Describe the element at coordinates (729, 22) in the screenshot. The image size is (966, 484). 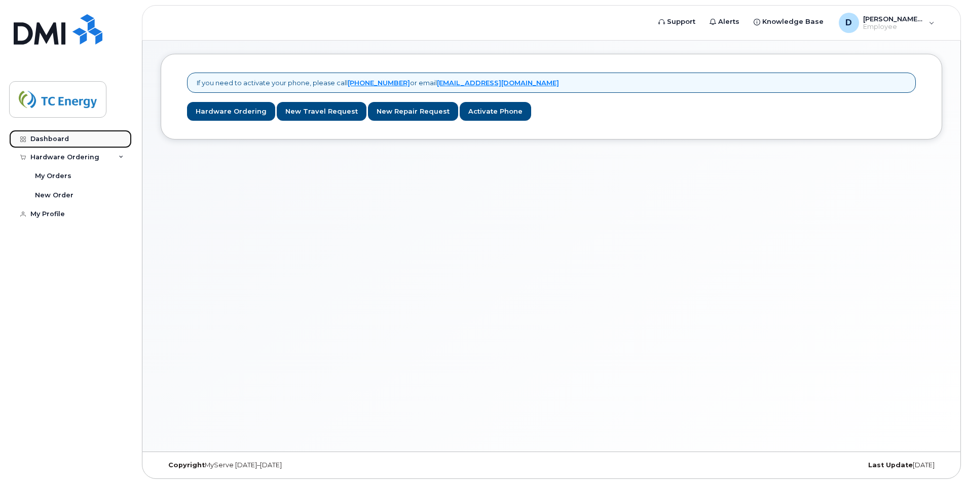
I see `span: Alerts` at that location.